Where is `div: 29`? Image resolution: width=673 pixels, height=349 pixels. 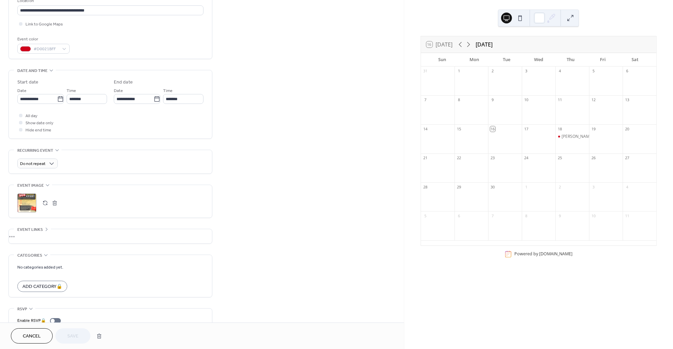 div: 29 is located at coordinates (459, 187).